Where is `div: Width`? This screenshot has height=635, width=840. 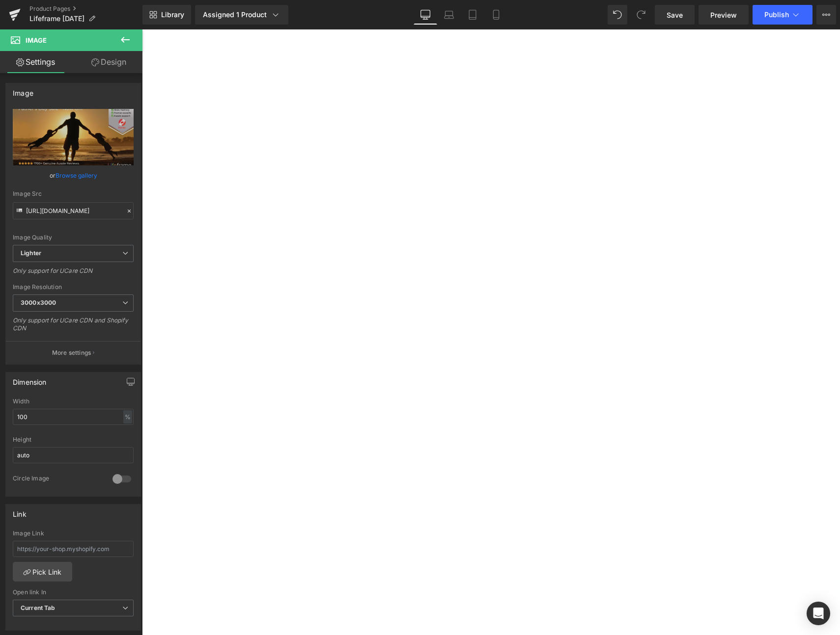 div: Width is located at coordinates (73, 401).